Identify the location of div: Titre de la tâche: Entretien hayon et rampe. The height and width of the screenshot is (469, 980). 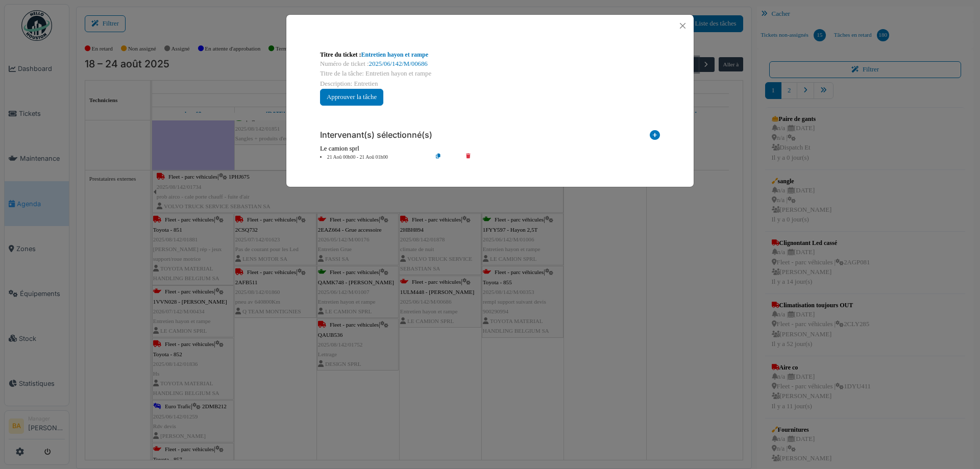
(490, 74).